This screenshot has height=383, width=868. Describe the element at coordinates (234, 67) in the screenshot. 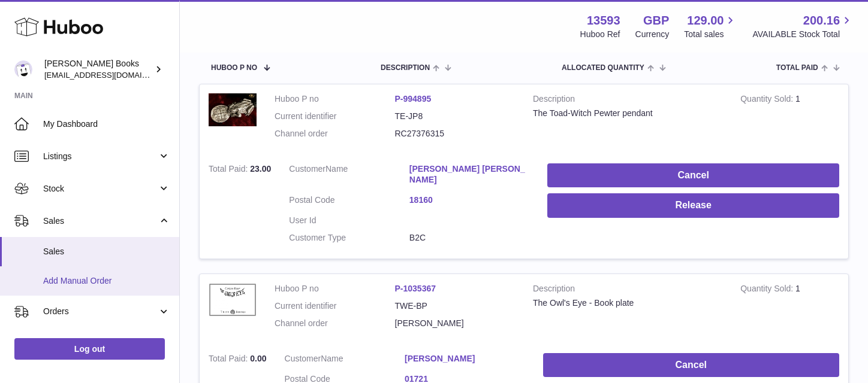

I see `span: Huboo P no` at that location.